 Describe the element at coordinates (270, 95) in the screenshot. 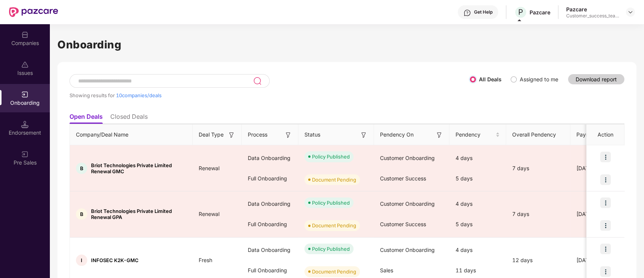

I see `div: Showing results for` at that location.